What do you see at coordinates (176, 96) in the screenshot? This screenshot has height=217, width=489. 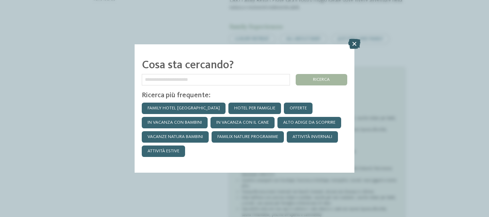 I see `span: Ricerca più frequente:` at bounding box center [176, 96].